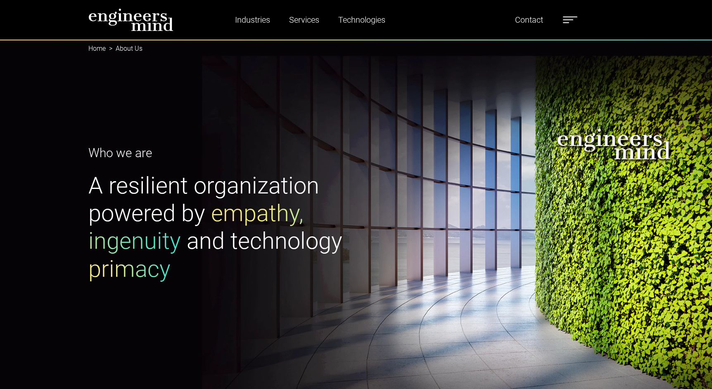  What do you see at coordinates (362, 20) in the screenshot?
I see `a: Technologies` at bounding box center [362, 20].